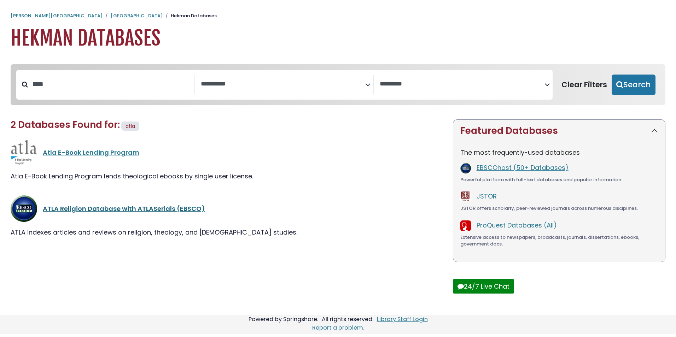 This screenshot has width=676, height=337. What do you see at coordinates (91, 152) in the screenshot?
I see `a: Atla E-Book Lending Program` at bounding box center [91, 152].